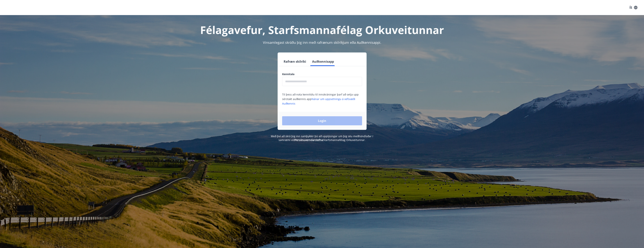  What do you see at coordinates (322, 30) in the screenshot?
I see `h1: Félagavefur, Starfsmannafélag Orkuveitunnar` at bounding box center [322, 30].